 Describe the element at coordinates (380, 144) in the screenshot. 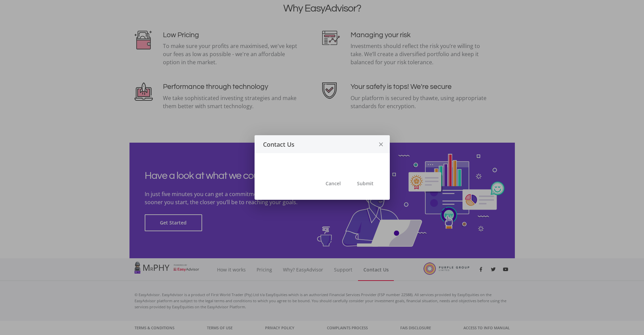

I see `button: close` at that location.